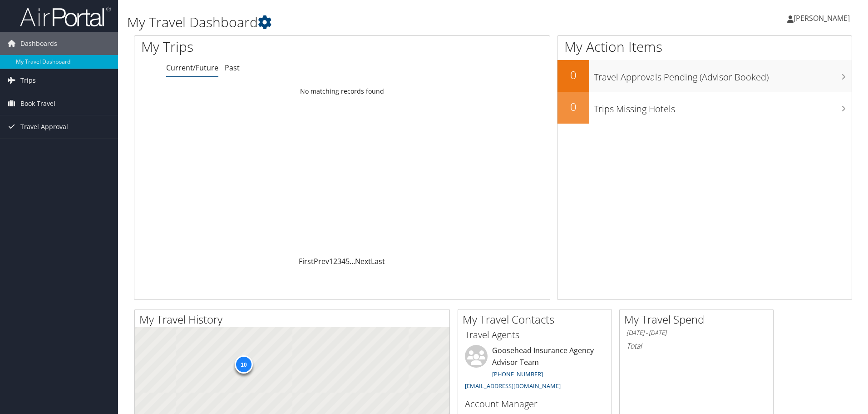 The height and width of the screenshot is (414, 868). What do you see at coordinates (192, 68) in the screenshot?
I see `a: Current/Future` at bounding box center [192, 68].